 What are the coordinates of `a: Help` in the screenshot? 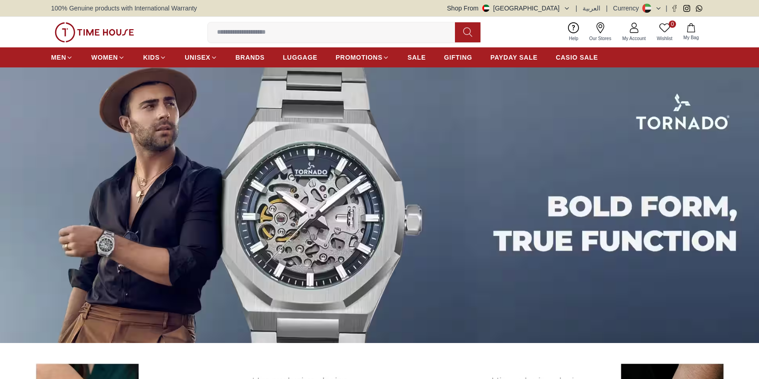 It's located at (574, 32).